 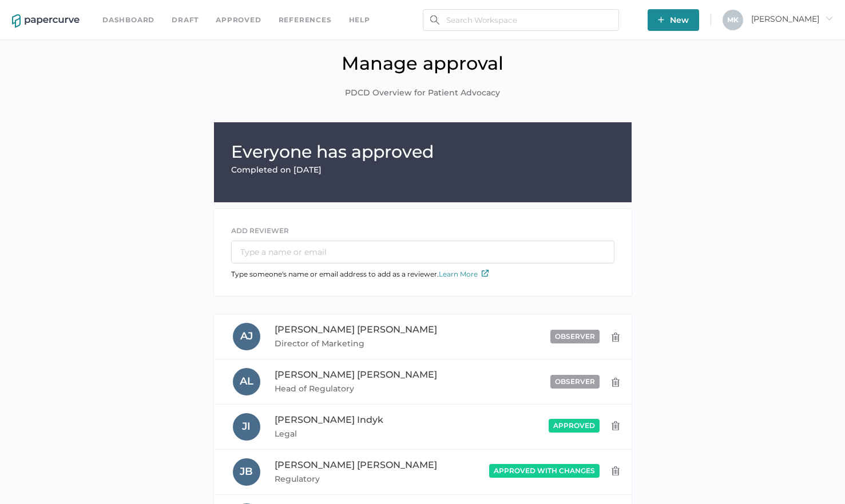 I want to click on span: A L, so click(x=246, y=381).